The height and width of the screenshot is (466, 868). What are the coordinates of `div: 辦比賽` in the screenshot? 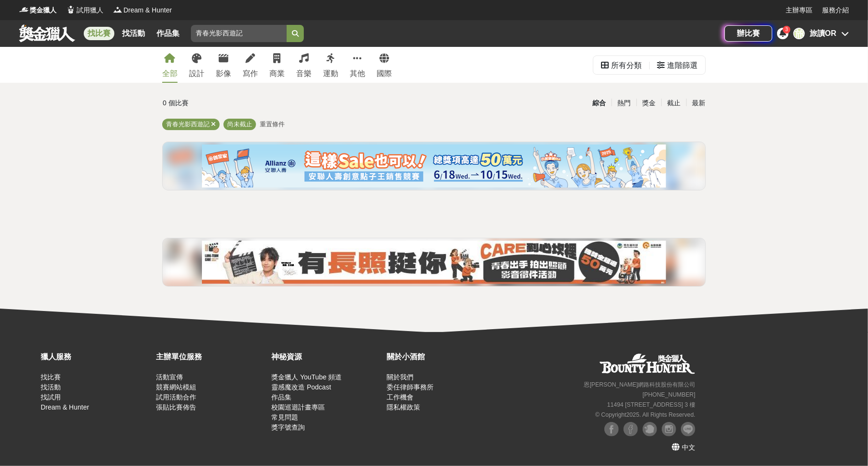 It's located at (749, 34).